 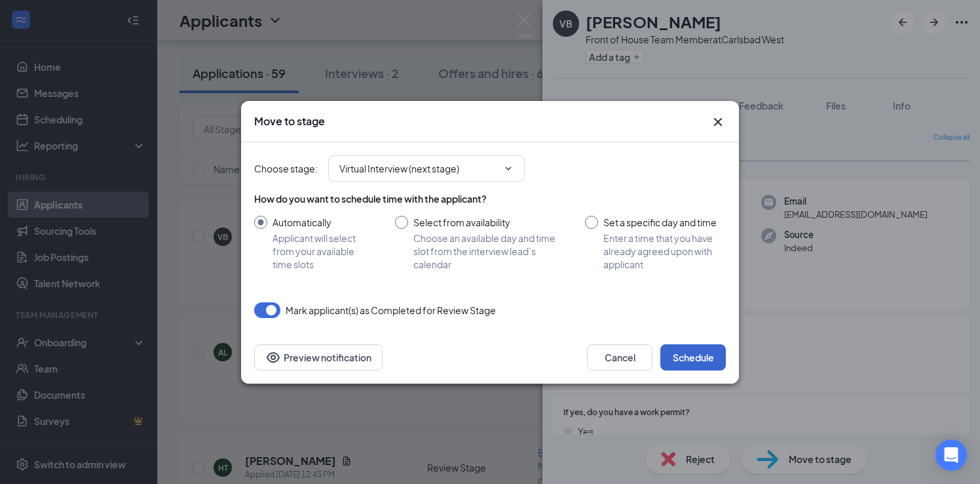 I want to click on div: Open Intercom Messenger, so click(x=951, y=455).